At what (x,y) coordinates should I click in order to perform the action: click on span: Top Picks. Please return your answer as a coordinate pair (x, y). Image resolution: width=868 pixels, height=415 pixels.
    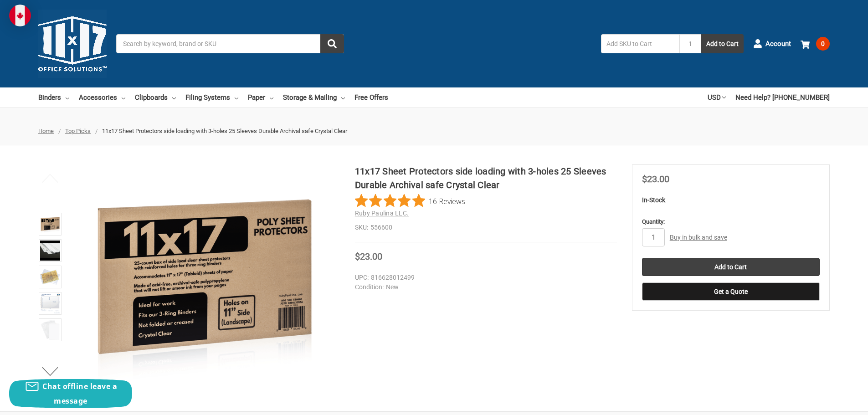
    Looking at the image, I should click on (78, 131).